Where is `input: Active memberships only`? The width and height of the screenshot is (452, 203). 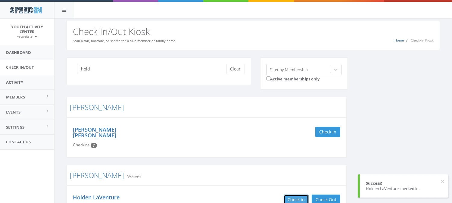
input: Active memberships only is located at coordinates (268, 78).